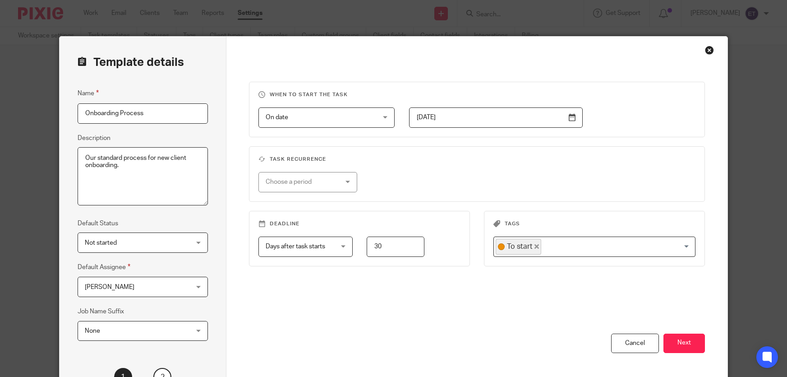 This screenshot has width=787, height=377. I want to click on div: Cancel, so click(635, 343).